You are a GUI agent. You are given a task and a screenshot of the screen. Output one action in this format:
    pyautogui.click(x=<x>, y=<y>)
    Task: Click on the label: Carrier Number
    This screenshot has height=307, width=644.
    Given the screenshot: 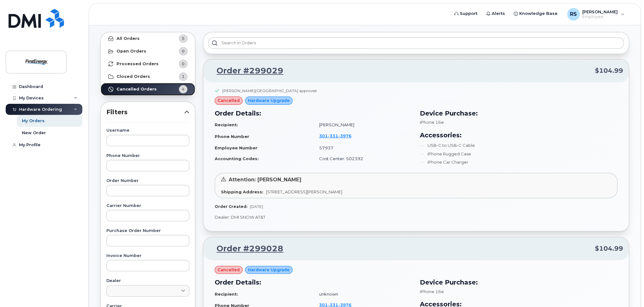 What is the action you would take?
    pyautogui.click(x=148, y=206)
    